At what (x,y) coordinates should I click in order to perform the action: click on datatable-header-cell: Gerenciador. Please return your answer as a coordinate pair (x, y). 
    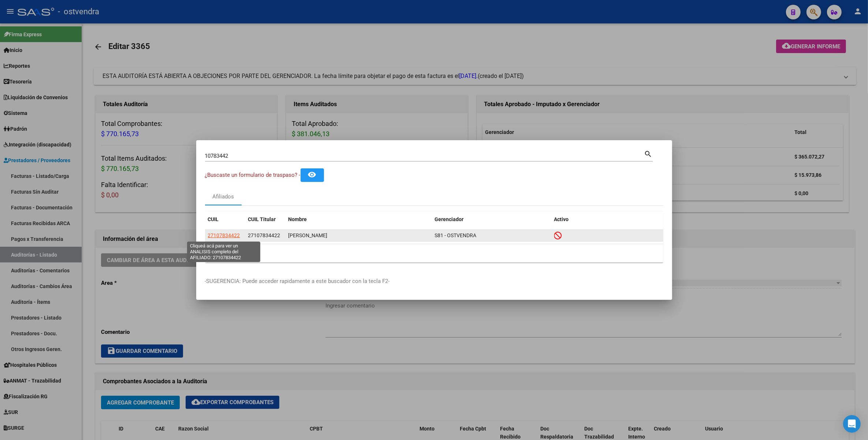
    Looking at the image, I should click on (491, 219).